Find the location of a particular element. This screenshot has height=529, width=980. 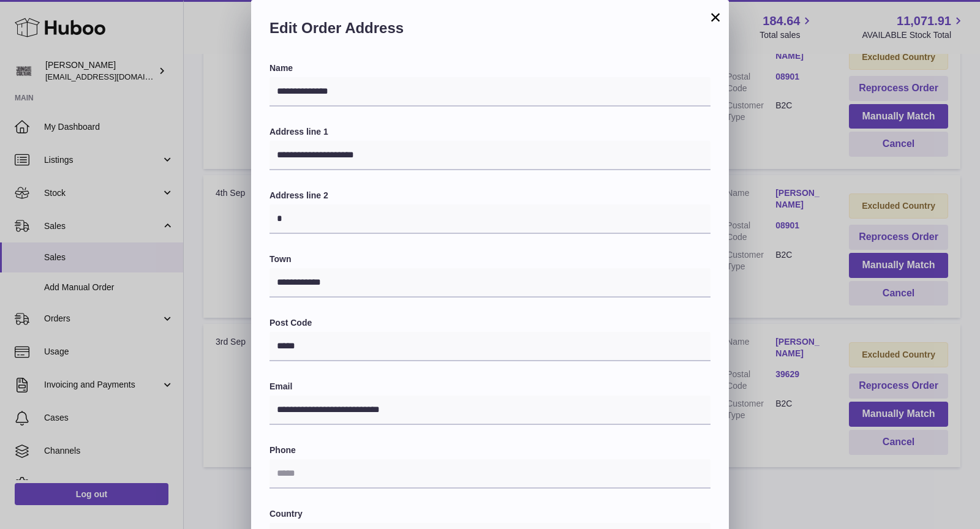

label: Name is located at coordinates (490, 68).